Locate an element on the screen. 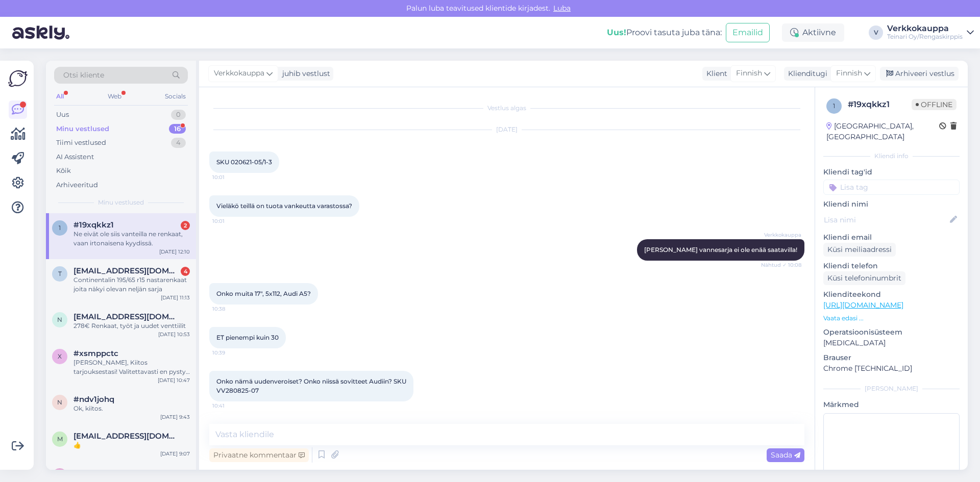 This screenshot has width=980, height=482. a: VerkkokauppaTeinari Oy/Rengaskirppis is located at coordinates (931, 33).